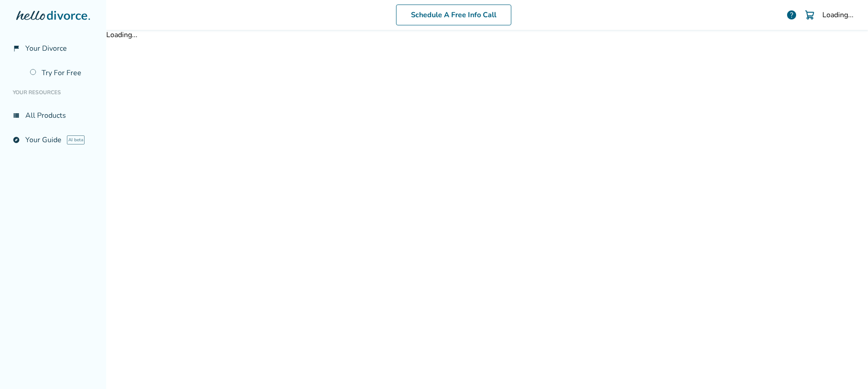 Image resolution: width=868 pixels, height=389 pixels. Describe the element at coordinates (792, 15) in the screenshot. I see `span: help` at that location.